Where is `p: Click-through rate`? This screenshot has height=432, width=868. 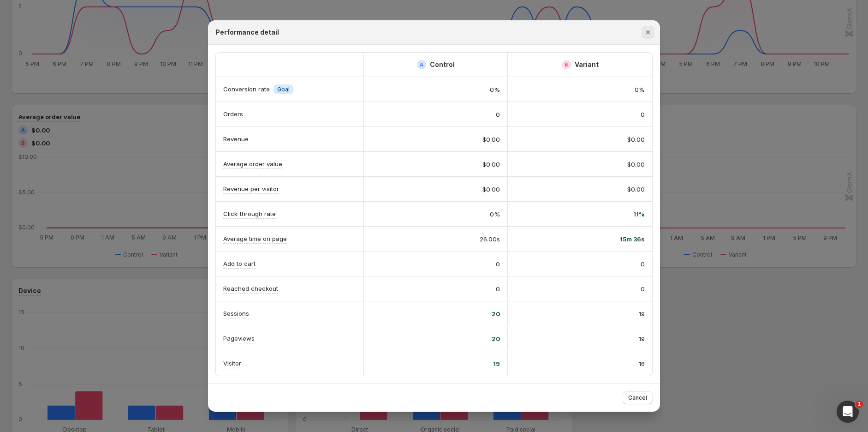 p: Click-through rate is located at coordinates (249, 214).